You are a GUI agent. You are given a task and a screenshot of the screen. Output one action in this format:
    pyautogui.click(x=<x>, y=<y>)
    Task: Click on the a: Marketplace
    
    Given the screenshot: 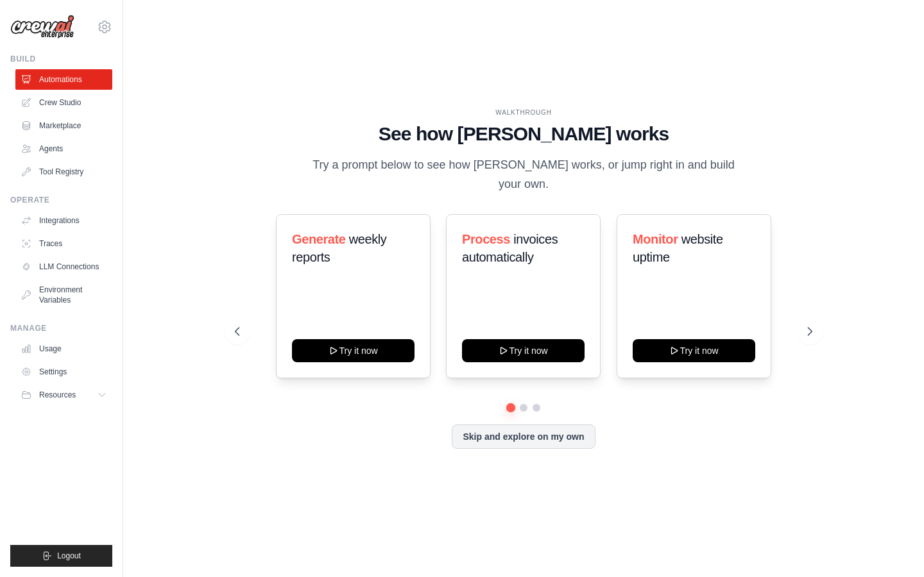 What is the action you would take?
    pyautogui.click(x=63, y=126)
    